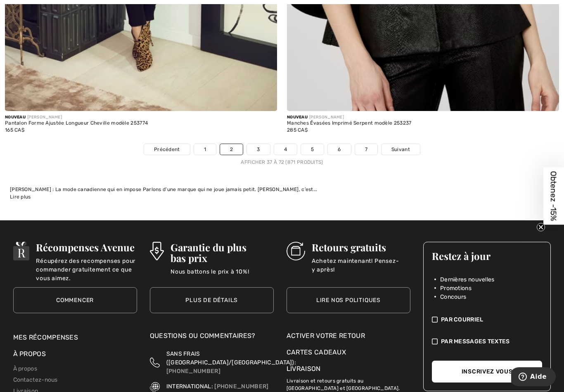 This screenshot has width=564, height=392. Describe the element at coordinates (304, 368) in the screenshot. I see `a: Livraison` at that location.